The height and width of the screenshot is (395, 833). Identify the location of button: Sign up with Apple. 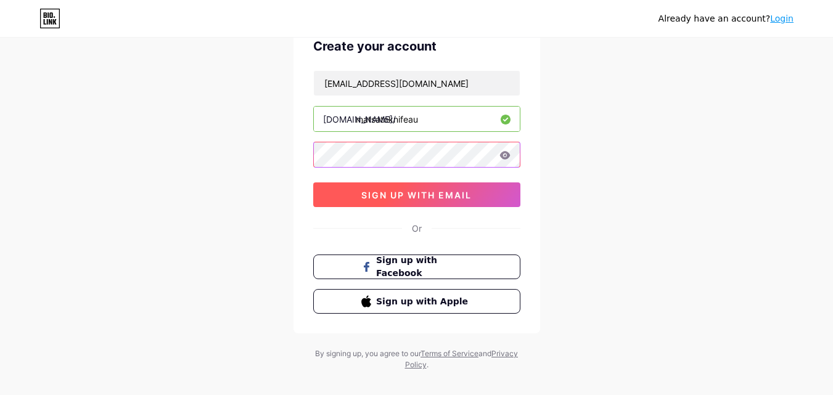
(417, 302).